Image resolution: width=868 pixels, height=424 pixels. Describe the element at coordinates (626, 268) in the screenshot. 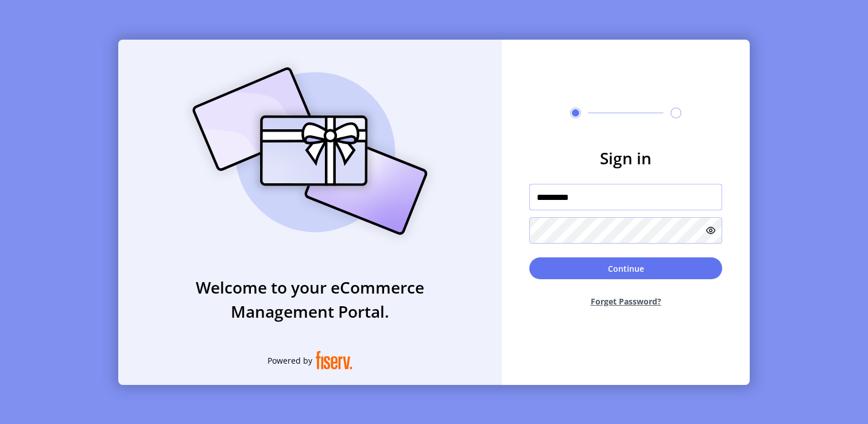

I see `button: Continue` at that location.